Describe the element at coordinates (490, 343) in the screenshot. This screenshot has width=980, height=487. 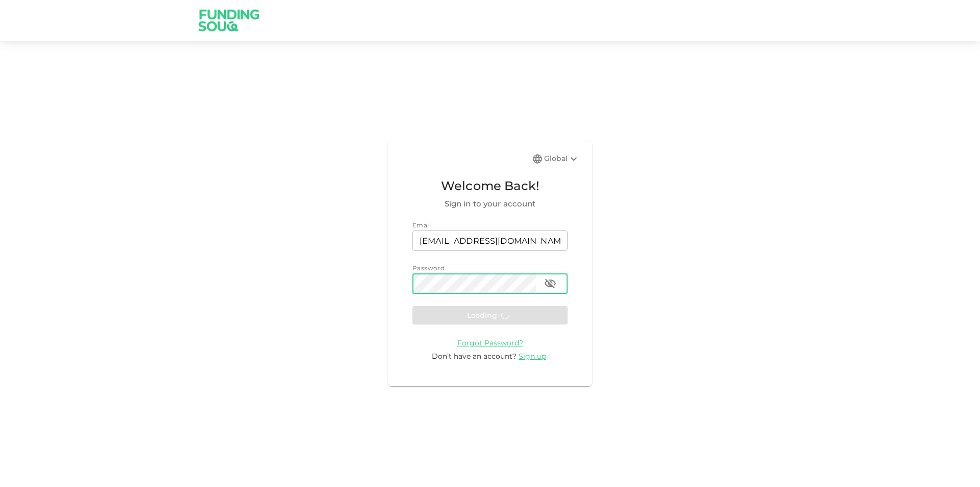
I see `span: Forgot Password?` at that location.